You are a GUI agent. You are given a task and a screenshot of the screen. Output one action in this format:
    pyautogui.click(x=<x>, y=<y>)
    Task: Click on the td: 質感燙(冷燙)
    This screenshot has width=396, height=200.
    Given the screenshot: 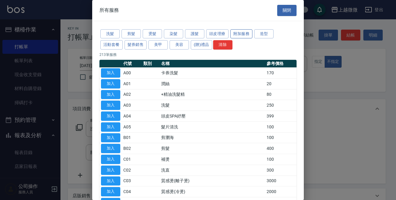 What is the action you would take?
    pyautogui.click(x=212, y=192)
    